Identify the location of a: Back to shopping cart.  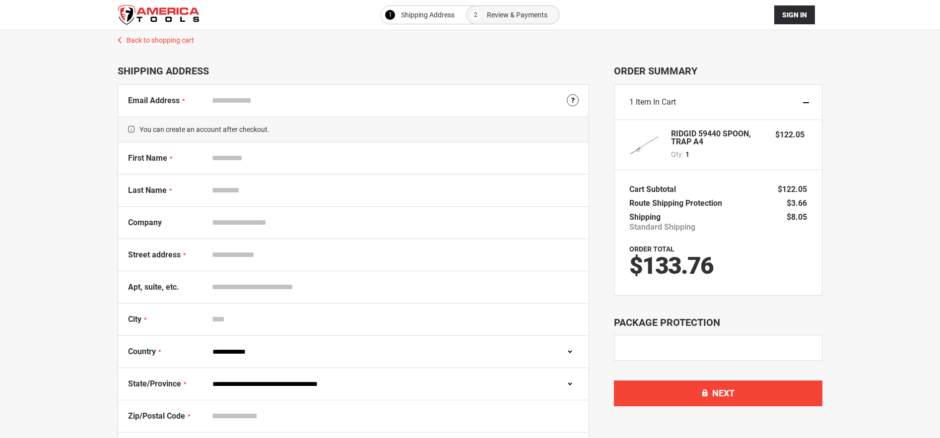
(470, 38).